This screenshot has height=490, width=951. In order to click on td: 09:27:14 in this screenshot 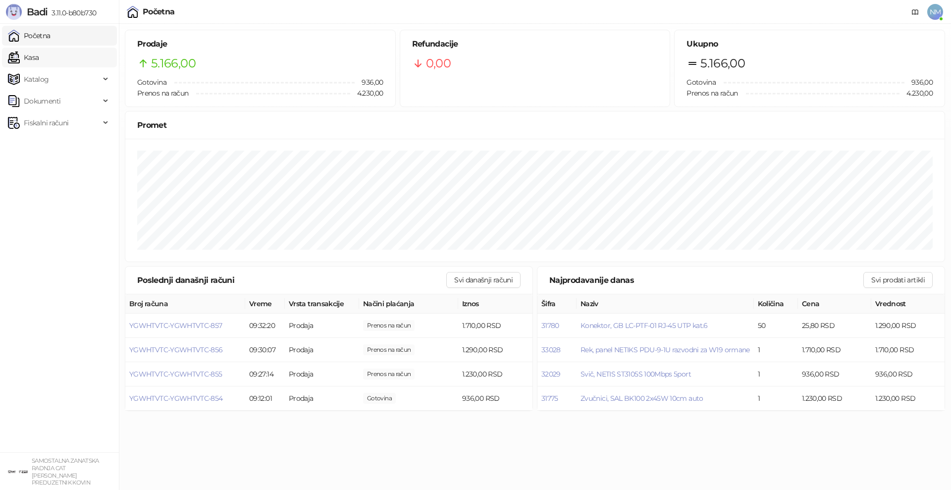, I will do `click(265, 374)`.